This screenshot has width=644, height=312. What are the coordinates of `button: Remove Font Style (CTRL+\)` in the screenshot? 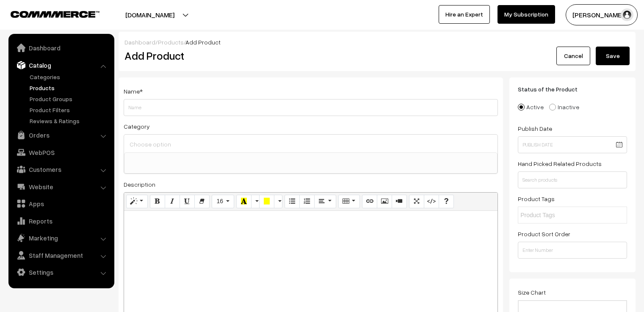 It's located at (202, 201).